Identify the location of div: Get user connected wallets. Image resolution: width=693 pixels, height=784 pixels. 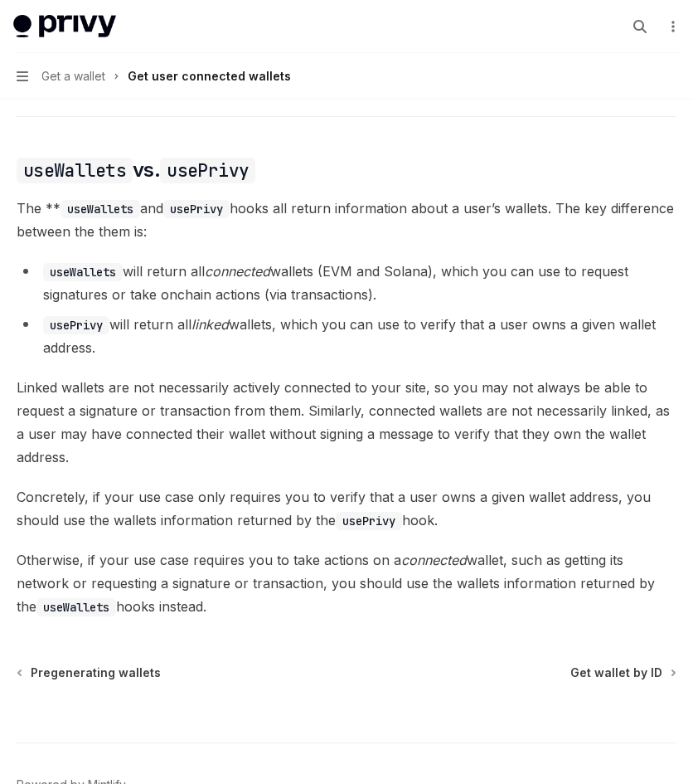
(209, 76).